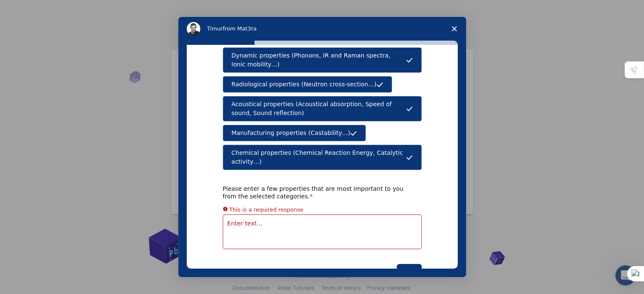  Describe the element at coordinates (194, 29) in the screenshot. I see `img: Profile image for Timur` at that location.